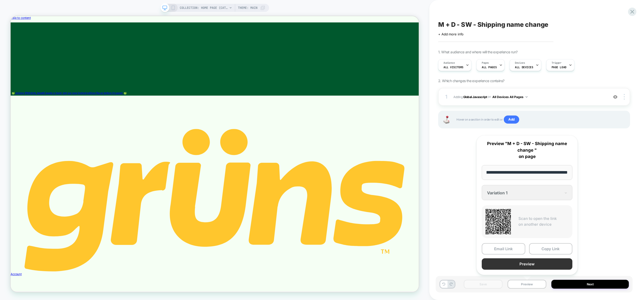 This screenshot has width=644, height=300. What do you see at coordinates (204, 8) in the screenshot?
I see `span: COLLECTION: Home page (Category)` at bounding box center [204, 8].